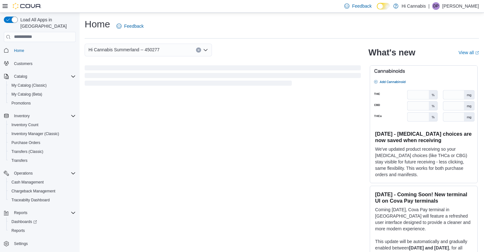  What do you see at coordinates (42, 94) in the screenshot?
I see `button: My Catalog (Beta)` at bounding box center [42, 94].